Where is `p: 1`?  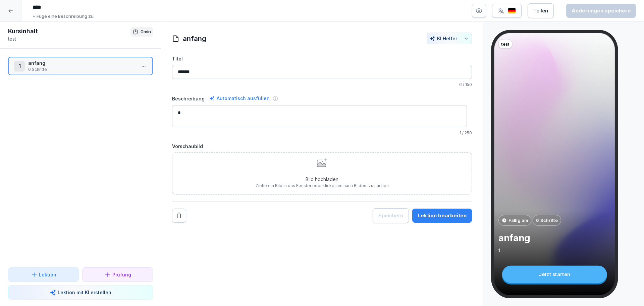 p: 1 is located at coordinates (554, 251).